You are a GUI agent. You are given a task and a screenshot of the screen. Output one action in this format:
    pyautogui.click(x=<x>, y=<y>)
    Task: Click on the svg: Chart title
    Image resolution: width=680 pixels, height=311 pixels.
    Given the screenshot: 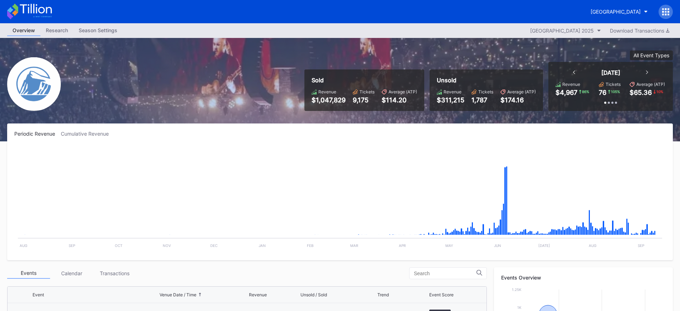 What is the action you would take?
    pyautogui.click(x=340, y=199)
    